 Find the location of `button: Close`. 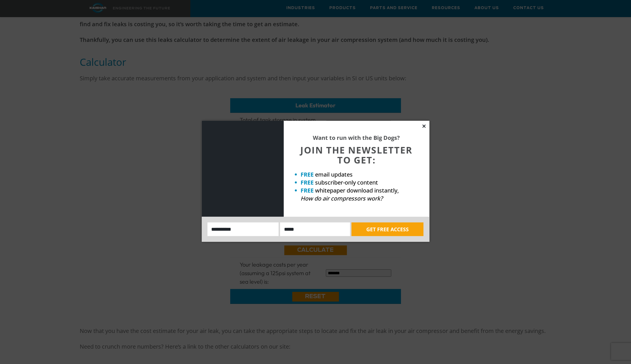

button: Close is located at coordinates (424, 126).